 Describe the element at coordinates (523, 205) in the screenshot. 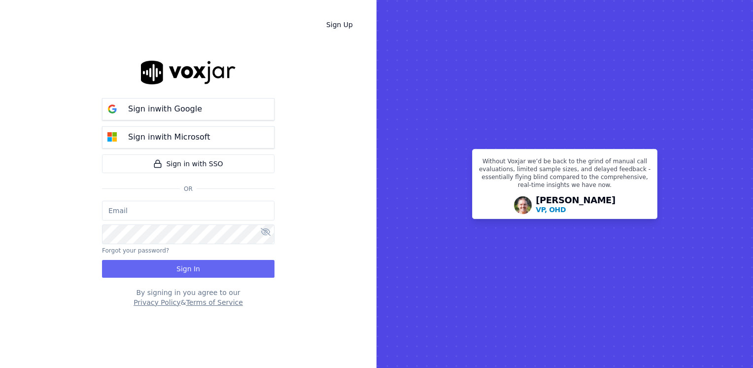

I see `img: Avatar` at that location.